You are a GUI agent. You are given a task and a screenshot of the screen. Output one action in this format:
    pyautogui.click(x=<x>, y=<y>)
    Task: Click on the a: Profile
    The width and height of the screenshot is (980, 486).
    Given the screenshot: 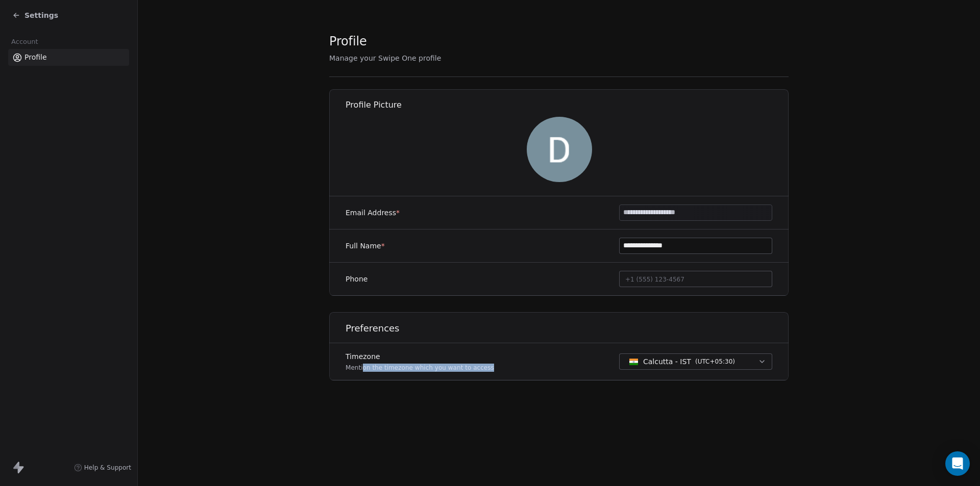 What is the action you would take?
    pyautogui.click(x=69, y=57)
    